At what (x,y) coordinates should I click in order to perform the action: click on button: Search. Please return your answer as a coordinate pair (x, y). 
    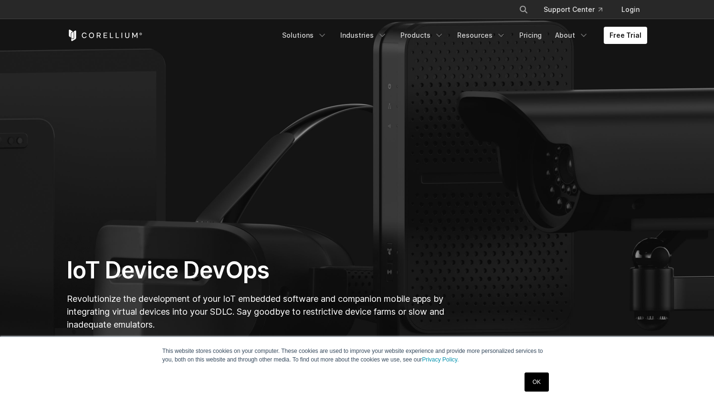
    Looking at the image, I should click on (524, 10).